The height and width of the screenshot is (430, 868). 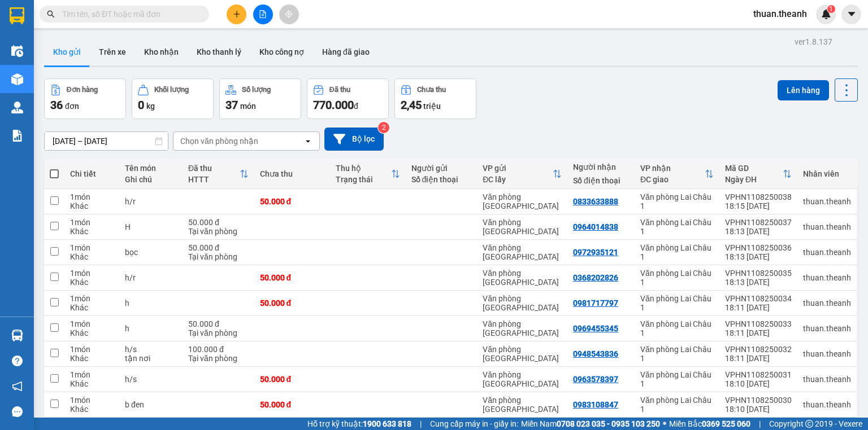 What do you see at coordinates (595, 405) in the screenshot?
I see `div: 0983108847` at bounding box center [595, 405].